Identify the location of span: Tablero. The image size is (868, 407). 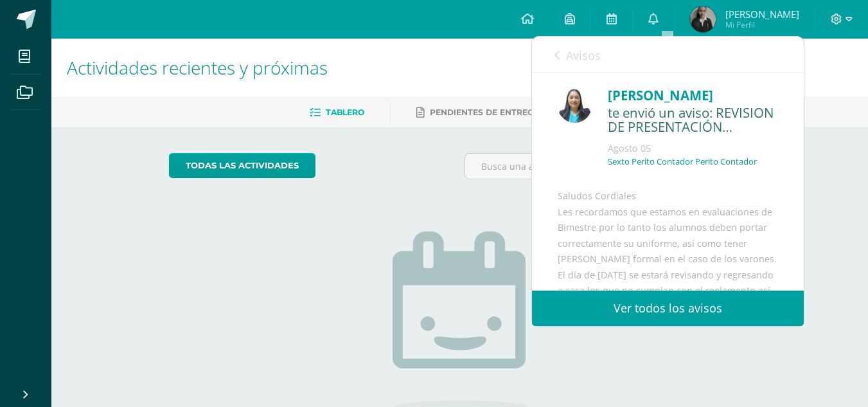
(345, 112).